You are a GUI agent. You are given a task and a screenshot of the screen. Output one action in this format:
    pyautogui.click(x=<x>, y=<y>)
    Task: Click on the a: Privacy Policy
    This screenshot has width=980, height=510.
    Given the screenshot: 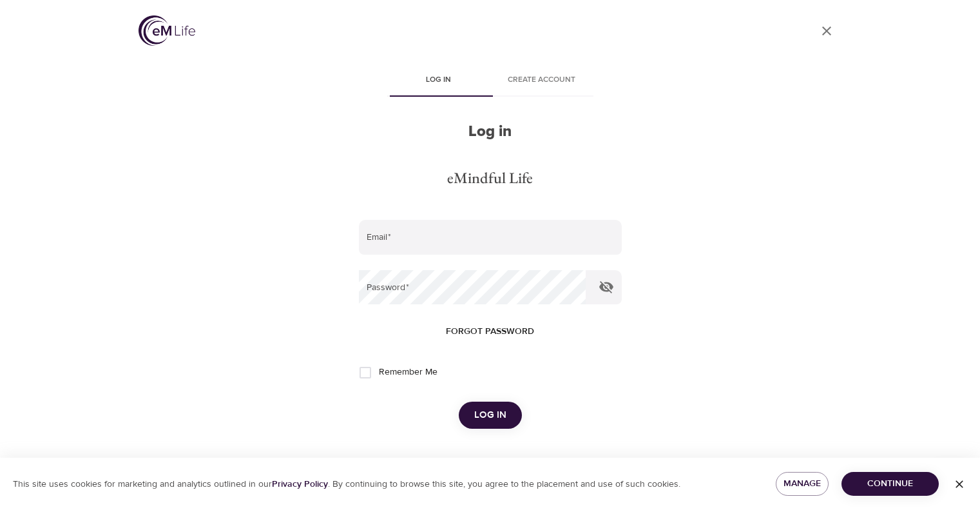 What is the action you would take?
    pyautogui.click(x=300, y=484)
    